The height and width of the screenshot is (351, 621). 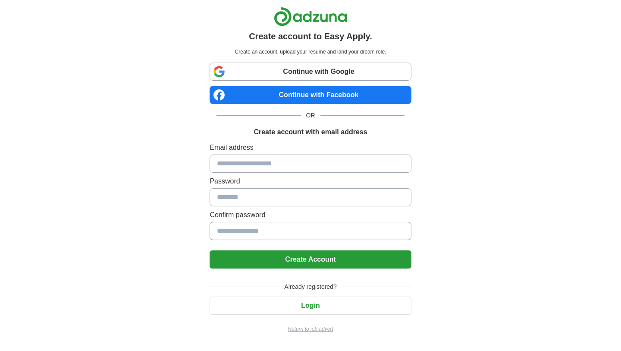 I want to click on p: Return to job advert, so click(x=310, y=329).